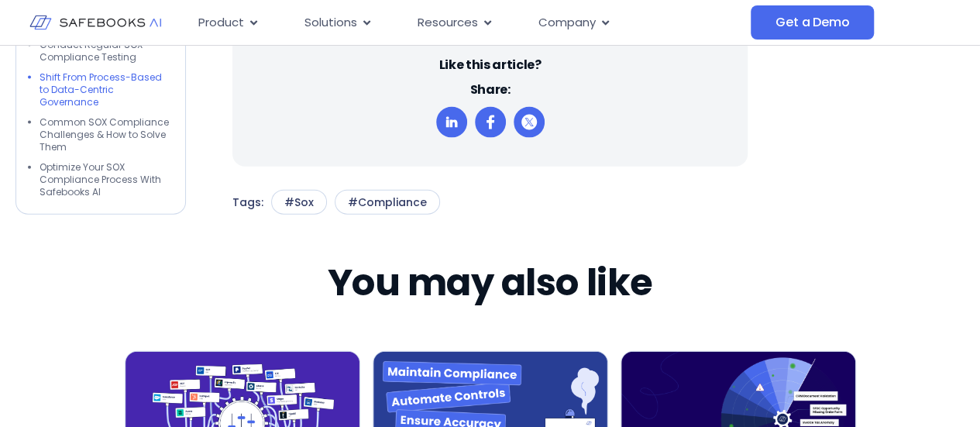  Describe the element at coordinates (468, 22) in the screenshot. I see `nav: Menu` at that location.